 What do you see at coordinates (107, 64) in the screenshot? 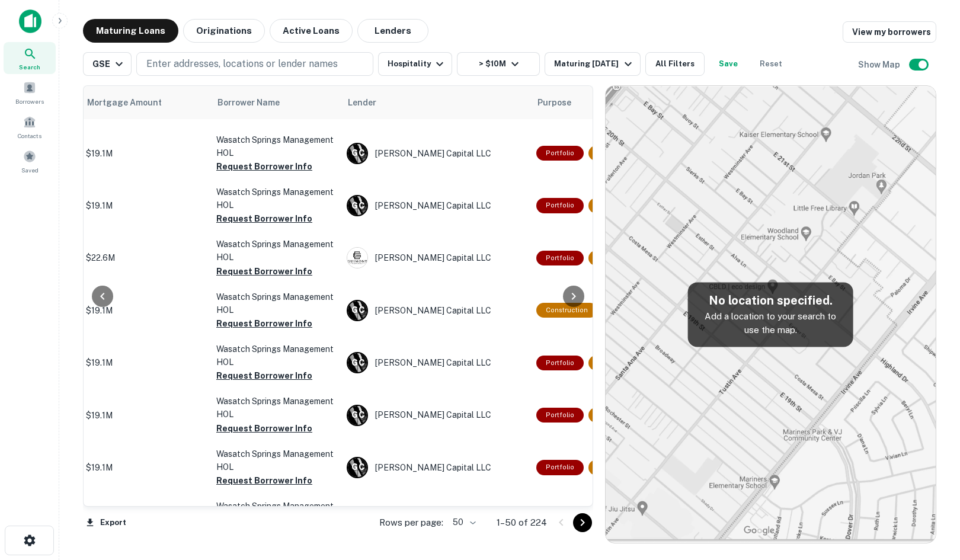
I see `button: GSE` at bounding box center [107, 64].